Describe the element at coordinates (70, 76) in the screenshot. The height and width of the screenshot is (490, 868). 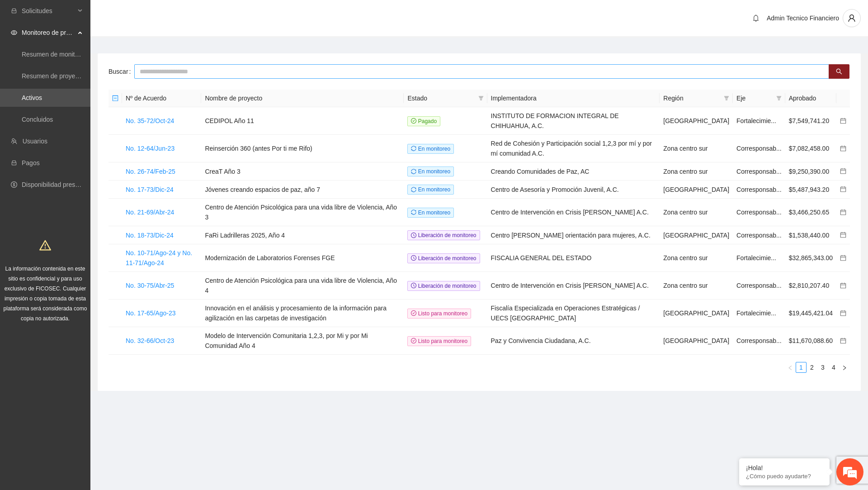
I see `a: Resumen de proyectos aprobados` at that location.